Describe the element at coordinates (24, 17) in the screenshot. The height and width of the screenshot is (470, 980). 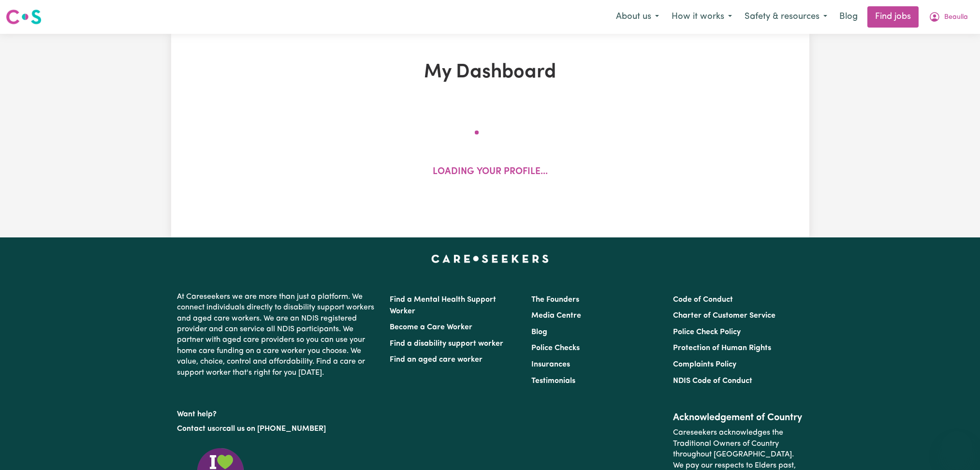
I see `img: Careseekers logo` at that location.